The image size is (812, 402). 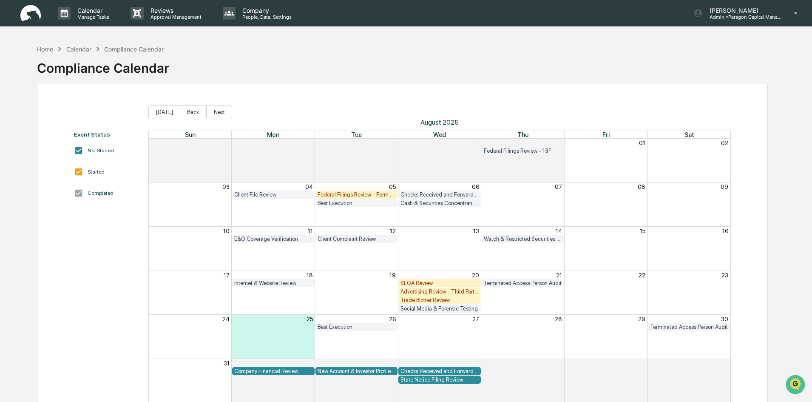 I want to click on span: Sun, so click(x=190, y=134).